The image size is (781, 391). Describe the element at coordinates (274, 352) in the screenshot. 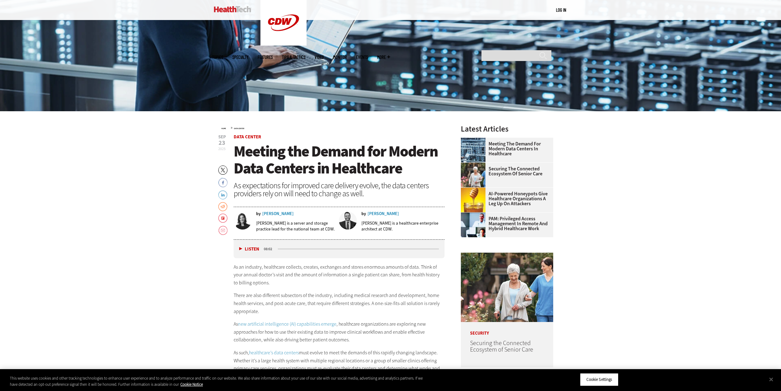

I see `a: healthcare’s data centers` at that location.